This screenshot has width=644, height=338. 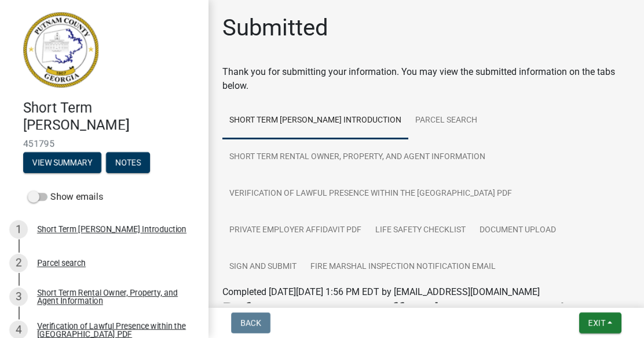 What do you see at coordinates (251, 322) in the screenshot?
I see `button: Back` at bounding box center [251, 322].